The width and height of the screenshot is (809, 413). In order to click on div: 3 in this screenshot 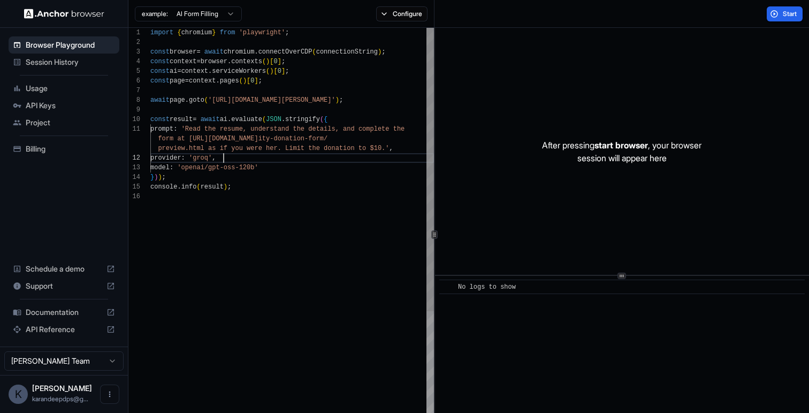, I will do `click(134, 52)`.